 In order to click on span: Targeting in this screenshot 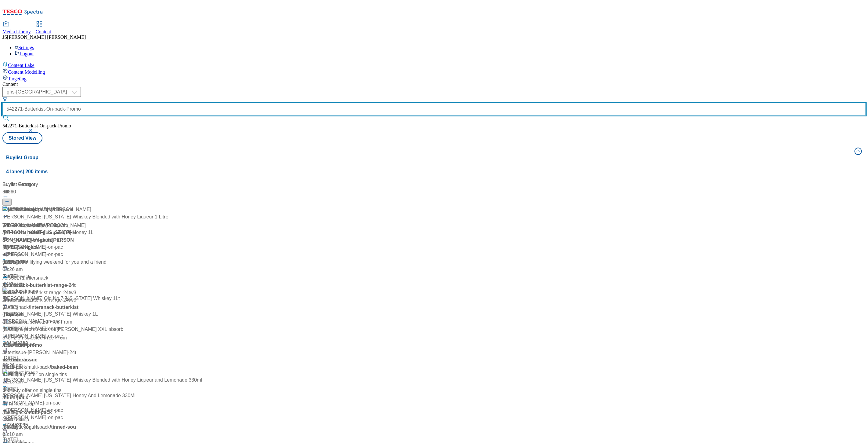, I will do `click(17, 79)`.